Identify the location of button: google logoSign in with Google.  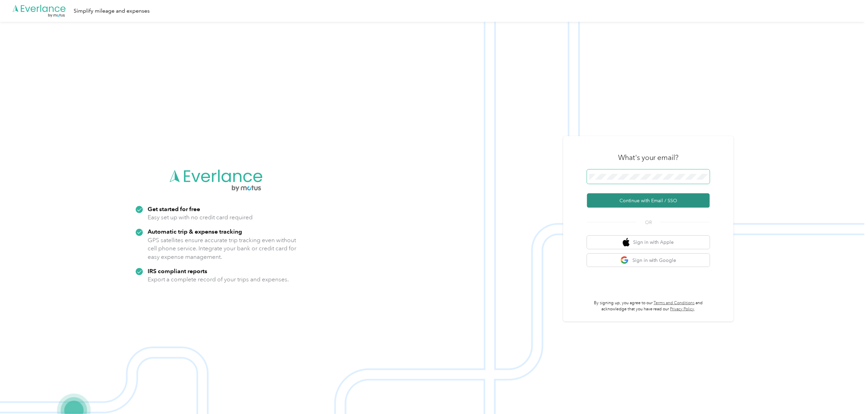
(649, 260).